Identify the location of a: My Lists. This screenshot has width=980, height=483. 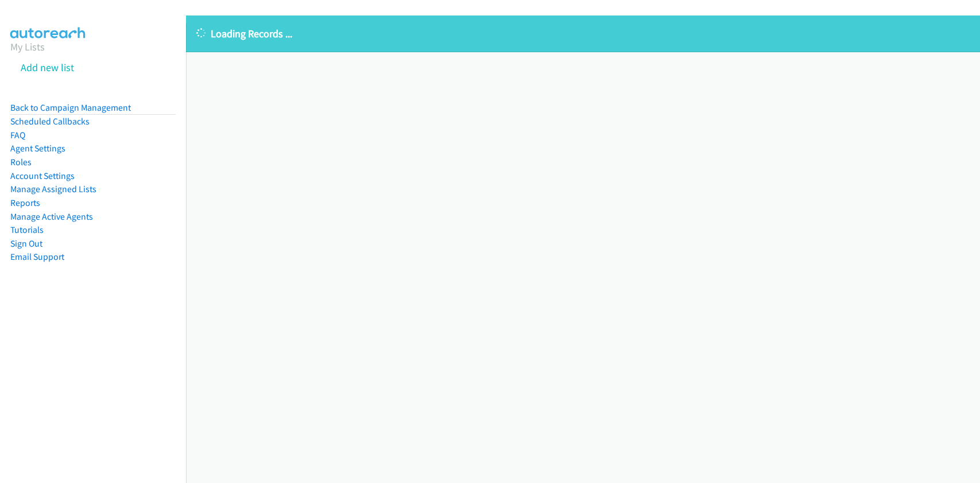
(28, 47).